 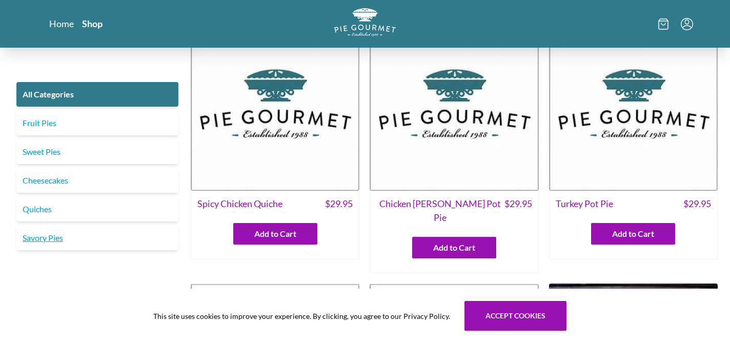 I want to click on img: Spicy Chicken Quiche, so click(x=275, y=106).